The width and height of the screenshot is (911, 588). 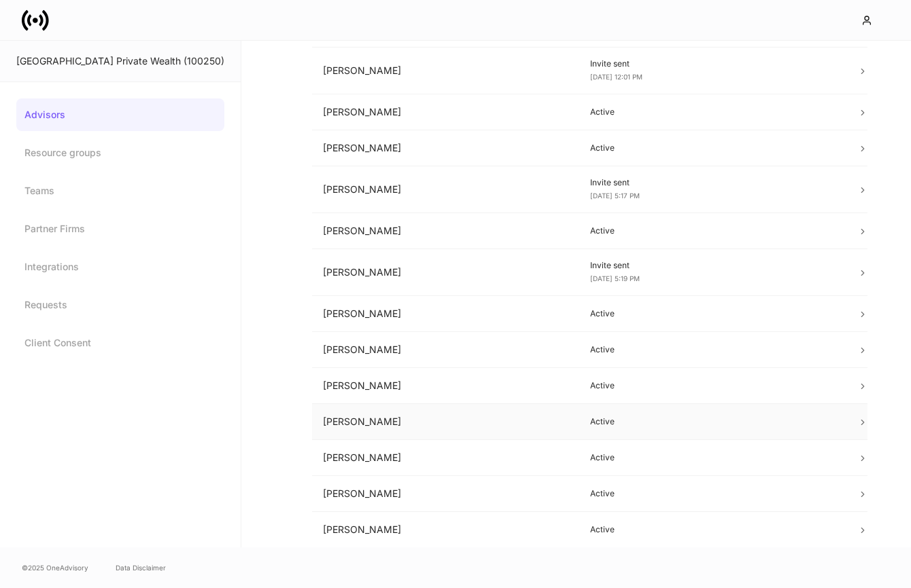 I want to click on a: Teams, so click(x=120, y=191).